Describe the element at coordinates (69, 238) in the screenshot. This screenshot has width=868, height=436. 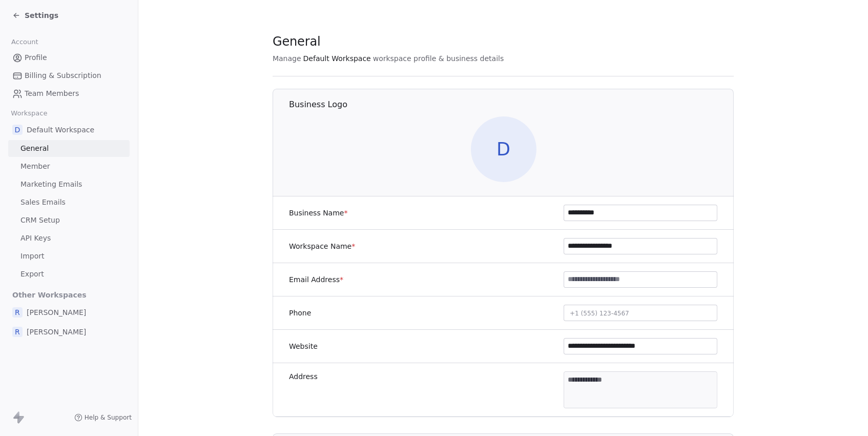
I see `a: API Keys` at that location.